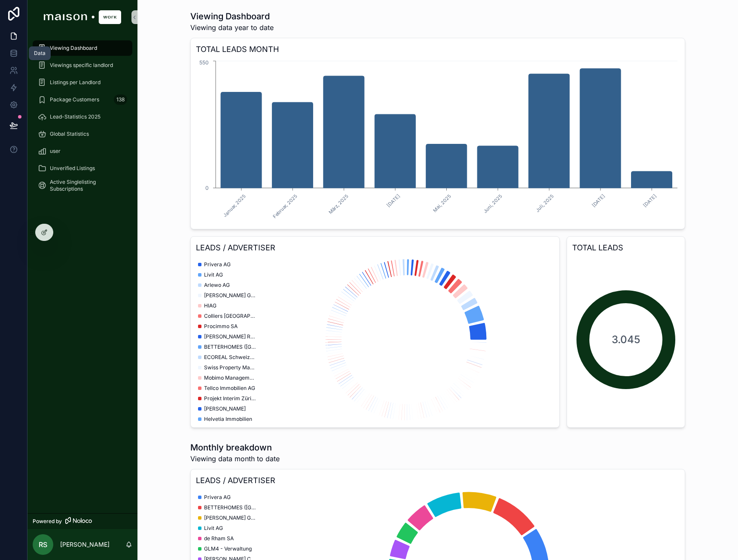 The image size is (738, 560). What do you see at coordinates (82, 185) in the screenshot?
I see `a: Active Singlelisting Subscriptions` at bounding box center [82, 185].